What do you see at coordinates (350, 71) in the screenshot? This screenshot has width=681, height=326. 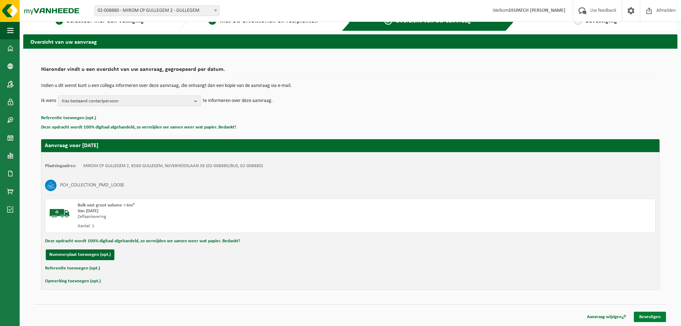 I see `h2: Hieronder vindt u een overzicht van uw aanvraag, gegroepeerd per datum.` at bounding box center [350, 71].